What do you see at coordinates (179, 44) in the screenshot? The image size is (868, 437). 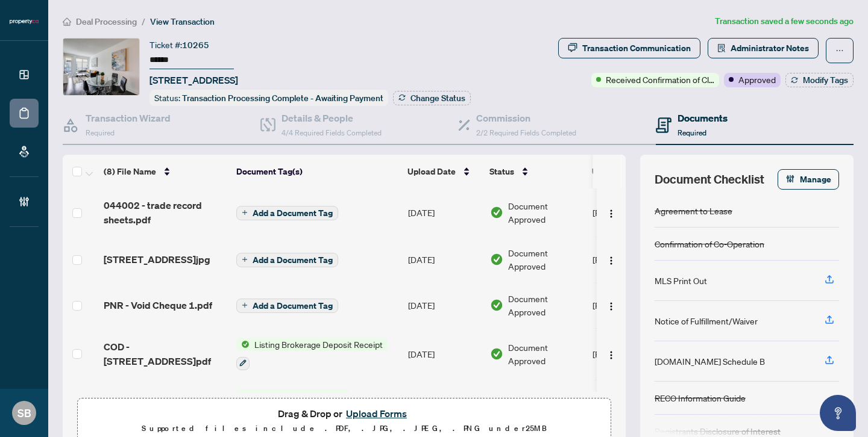 I see `div: Ticket #:` at bounding box center [179, 44].